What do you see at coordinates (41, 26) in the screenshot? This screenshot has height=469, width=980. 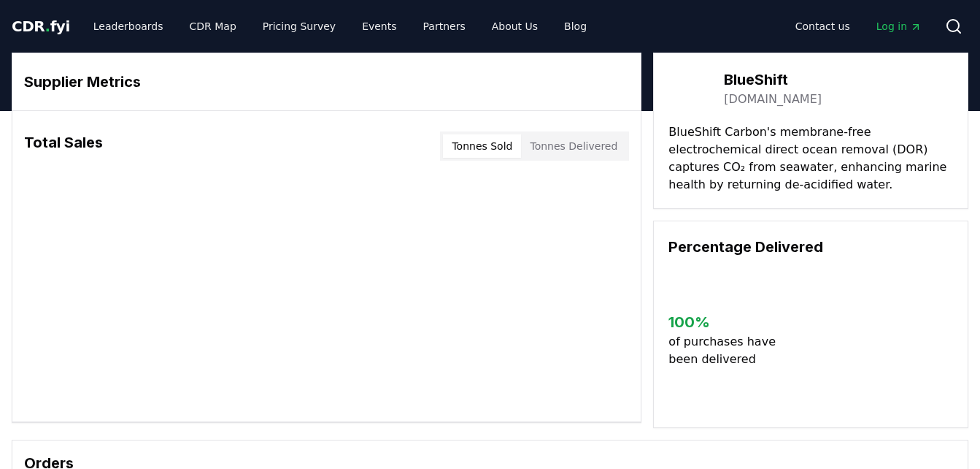 I see `span: CDR fyi` at bounding box center [41, 26].